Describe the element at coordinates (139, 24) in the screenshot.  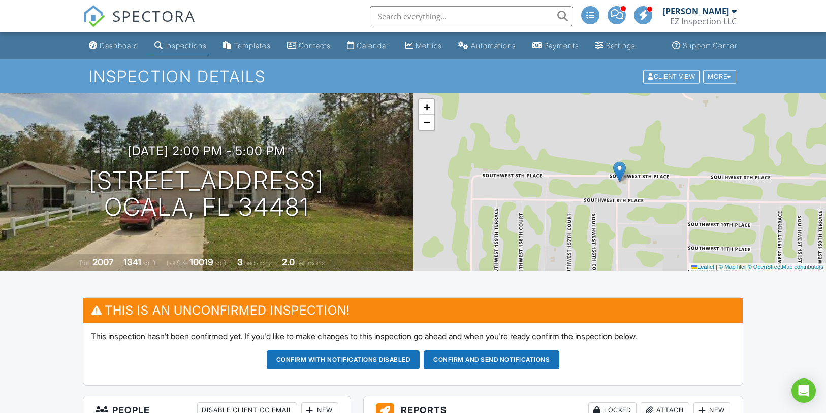
I see `a: SPECTORA` at that location.